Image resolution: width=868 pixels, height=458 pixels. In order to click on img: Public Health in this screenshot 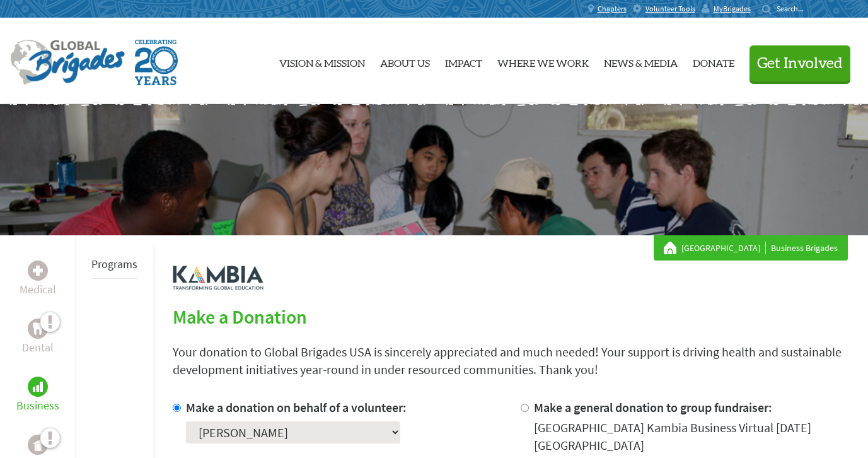, I will do `click(38, 444)`.